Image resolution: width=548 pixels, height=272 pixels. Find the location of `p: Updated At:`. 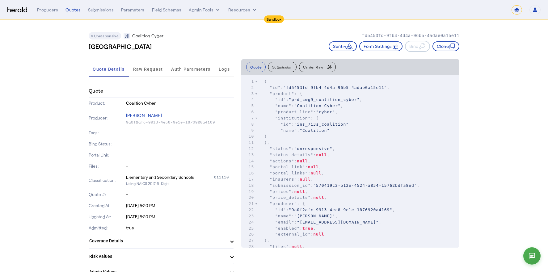

p: Updated At: is located at coordinates (107, 217).